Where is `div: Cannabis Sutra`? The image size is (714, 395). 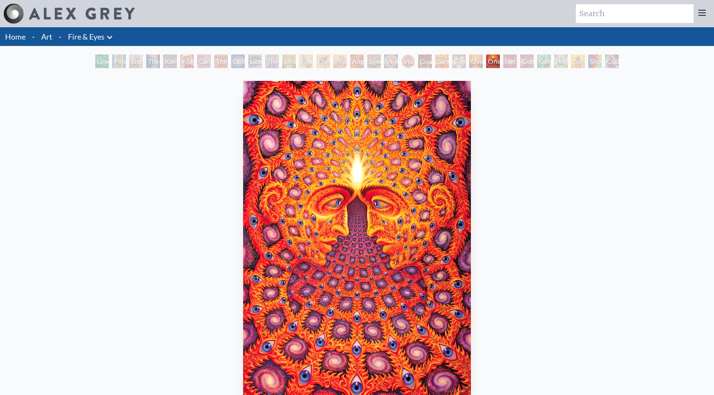
div: Cannabis Sutra is located at coordinates (204, 61).